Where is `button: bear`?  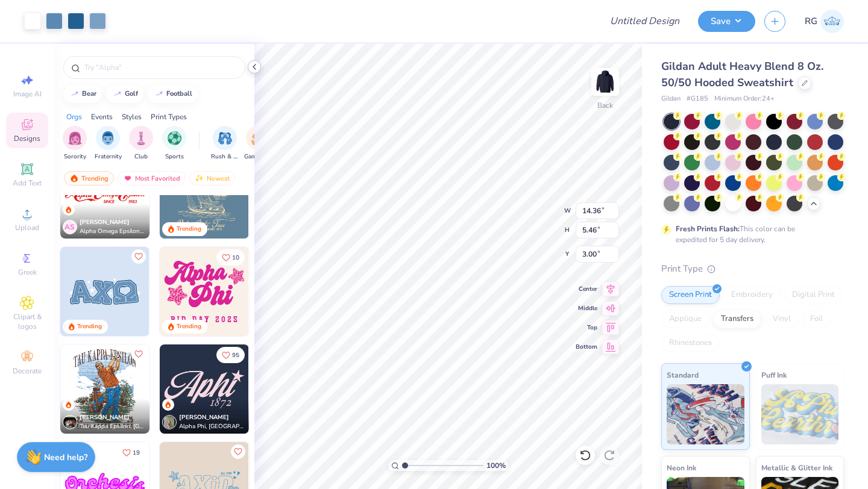
button: bear is located at coordinates (83, 94).